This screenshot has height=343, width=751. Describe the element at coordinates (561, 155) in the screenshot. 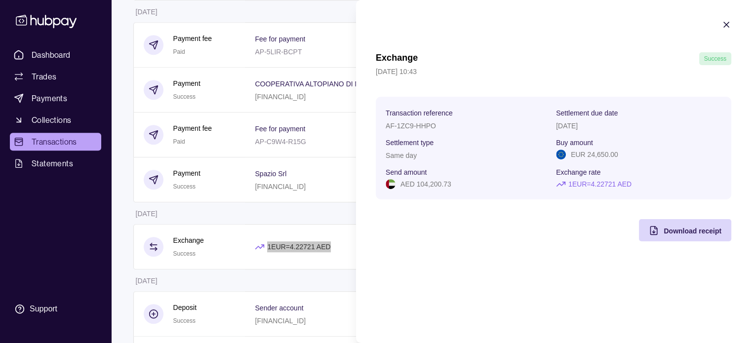

I see `img: eu` at that location.